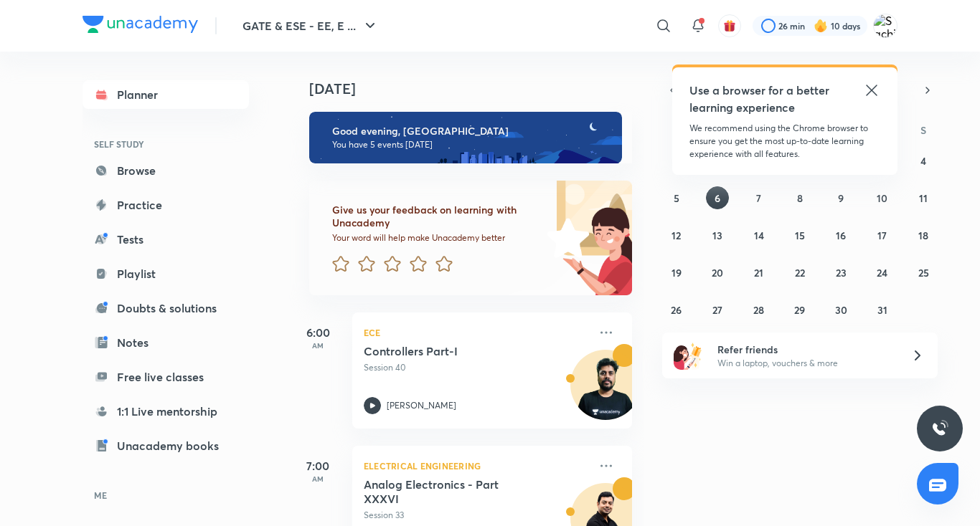  What do you see at coordinates (165, 309) in the screenshot?
I see `a: Doubts & solutions` at bounding box center [165, 309].